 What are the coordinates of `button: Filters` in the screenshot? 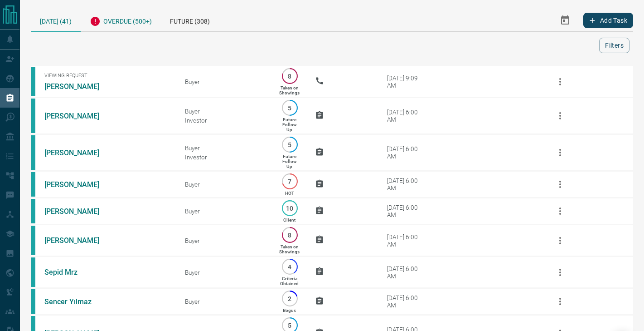 It's located at (615, 46).